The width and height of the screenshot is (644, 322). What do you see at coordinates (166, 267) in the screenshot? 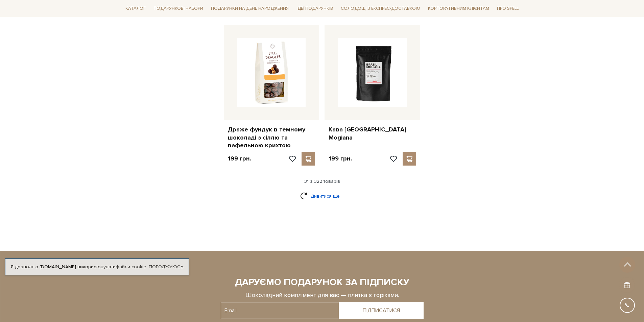
I see `a: Погоджуюсь` at bounding box center [166, 267].